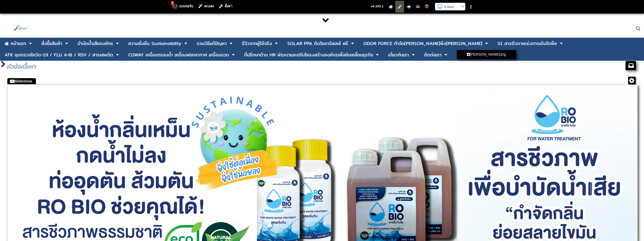  What do you see at coordinates (432, 55) in the screenshot?
I see `a: ติดต่อเรา` at bounding box center [432, 55].